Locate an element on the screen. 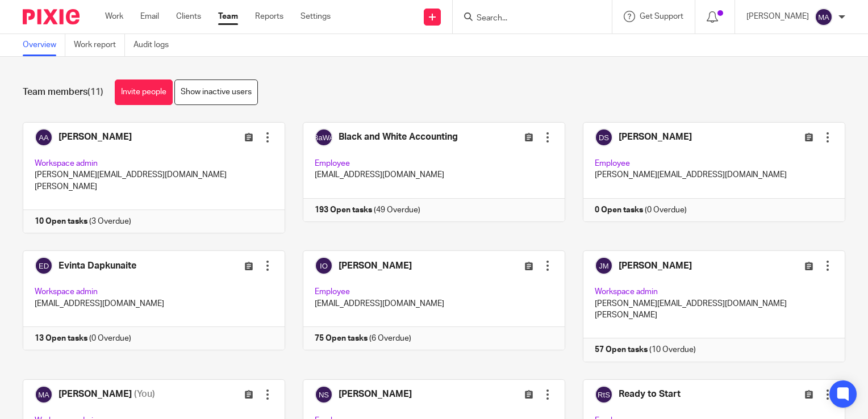 The image size is (868, 419). img: Pixie is located at coordinates (51, 17).